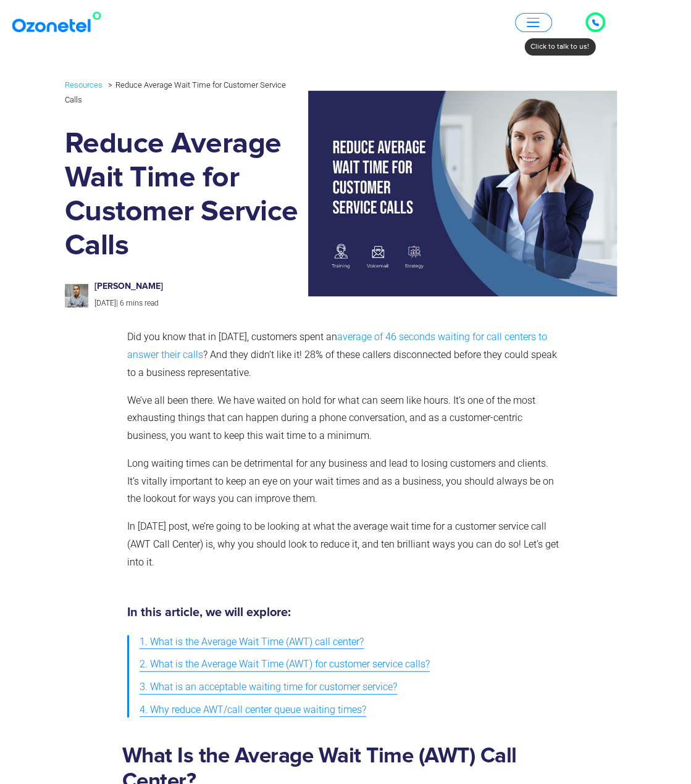 This screenshot has width=691, height=784. What do you see at coordinates (122, 303) in the screenshot?
I see `span: 6` at bounding box center [122, 303].